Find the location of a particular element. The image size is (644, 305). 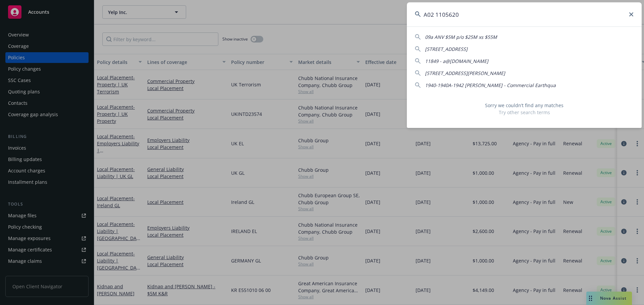

span: Try other search terms is located at coordinates (524, 112).